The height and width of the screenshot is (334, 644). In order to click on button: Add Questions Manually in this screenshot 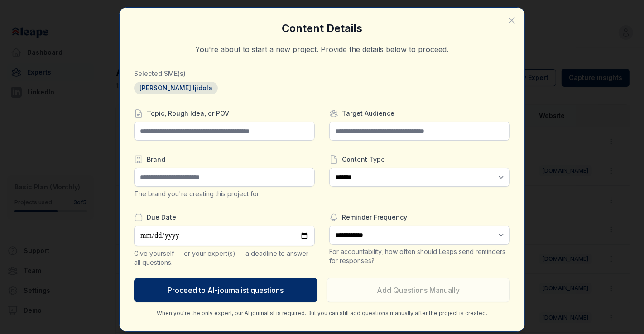, I will do `click(418, 291)`.